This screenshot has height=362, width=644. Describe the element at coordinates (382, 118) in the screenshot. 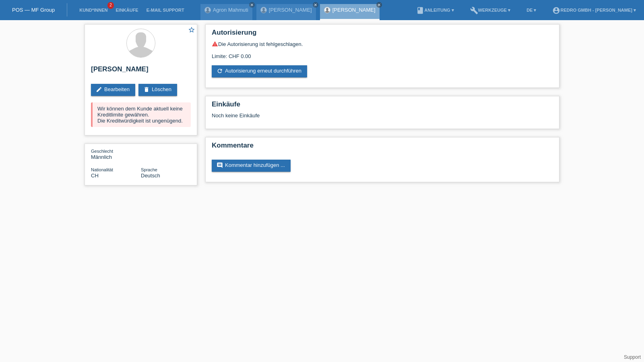

I see `div: Noch keine Einkäufe` at that location.